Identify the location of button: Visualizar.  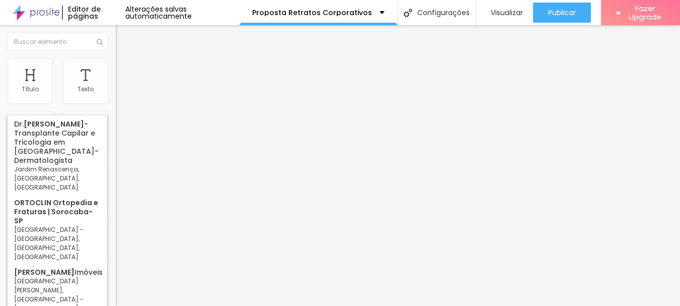
(505, 13).